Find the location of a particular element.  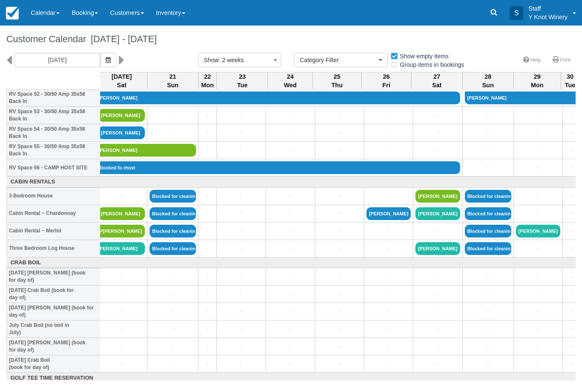

th: RV Space 55 - 30/50 Amp 35x58 Back In is located at coordinates (53, 150).